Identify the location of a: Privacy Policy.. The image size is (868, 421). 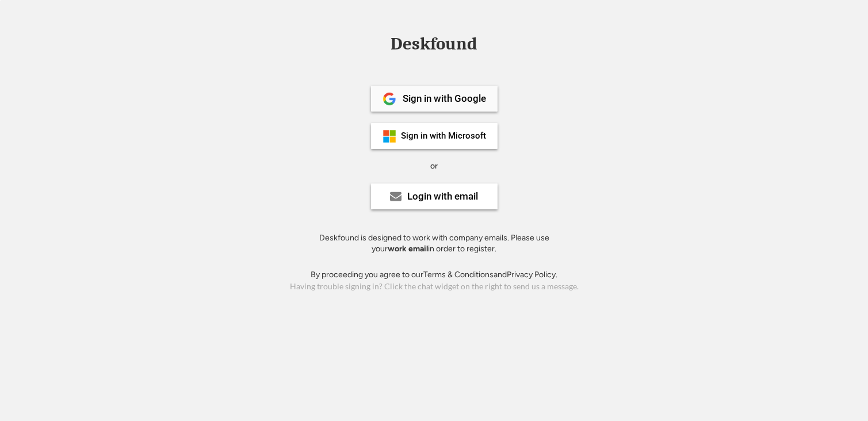
(532, 274).